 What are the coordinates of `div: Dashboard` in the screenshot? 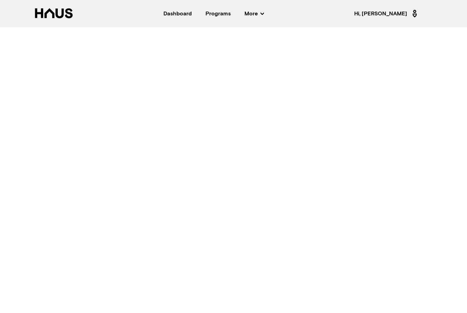 It's located at (177, 14).